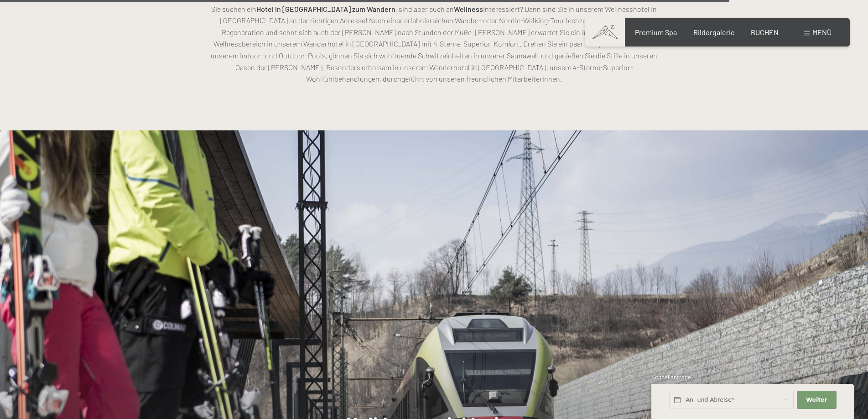  What do you see at coordinates (714, 32) in the screenshot?
I see `a: Bildergalerie` at bounding box center [714, 32].